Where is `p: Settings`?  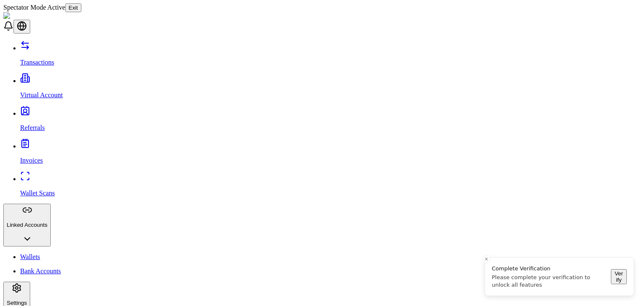 p: Settings is located at coordinates (17, 302).